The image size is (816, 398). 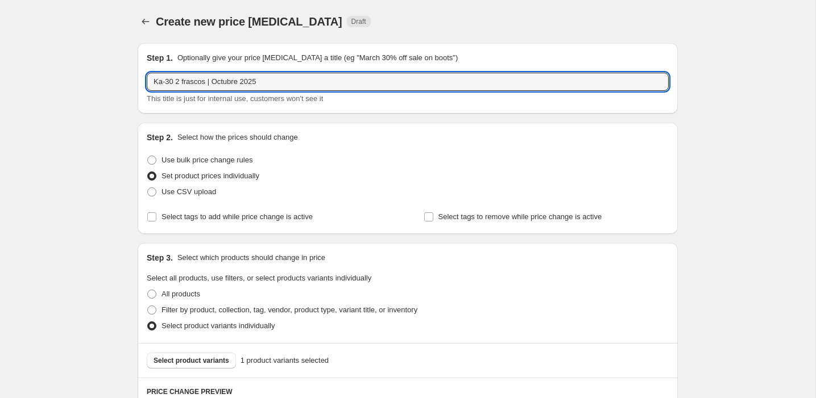 I want to click on h6: PRICE CHANGE PREVIEW, so click(x=408, y=392).